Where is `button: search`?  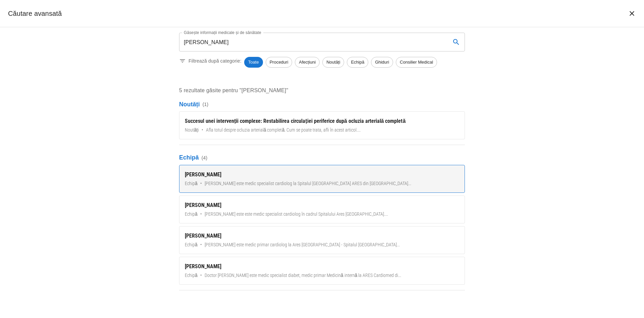 button: search is located at coordinates (457, 42).